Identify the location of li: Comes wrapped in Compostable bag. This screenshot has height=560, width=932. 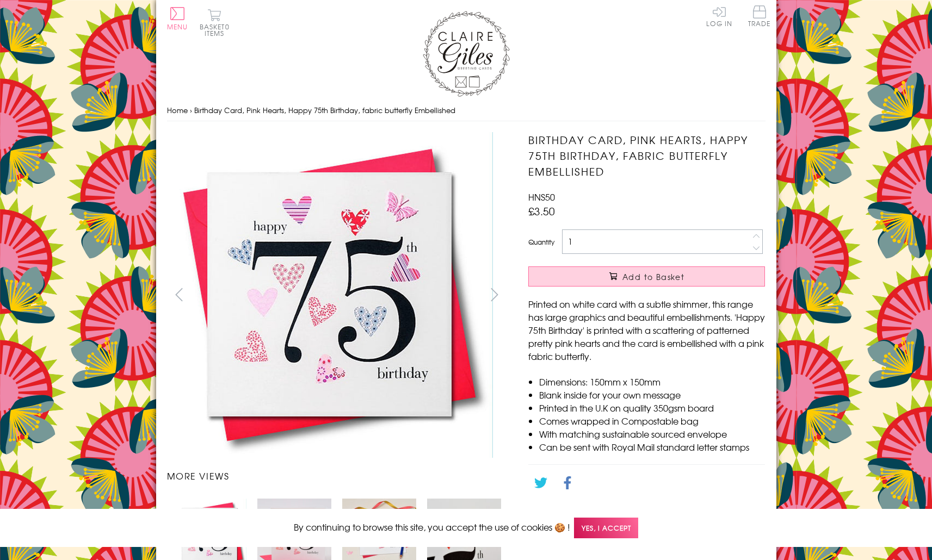
(651, 421).